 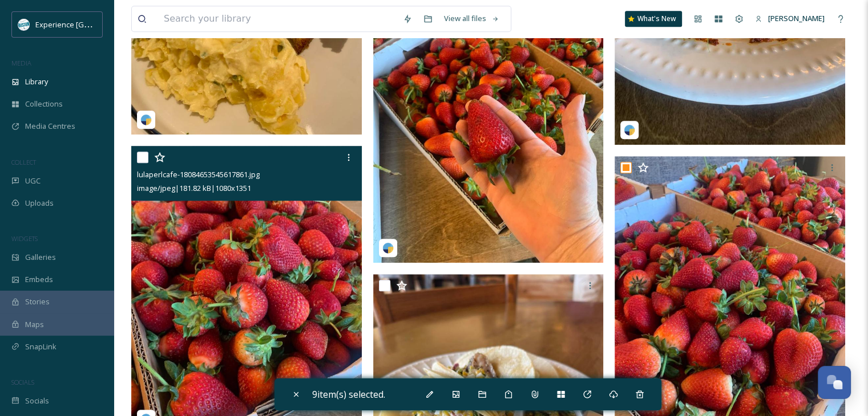 What do you see at coordinates (39, 279) in the screenshot?
I see `span: Embeds` at bounding box center [39, 279].